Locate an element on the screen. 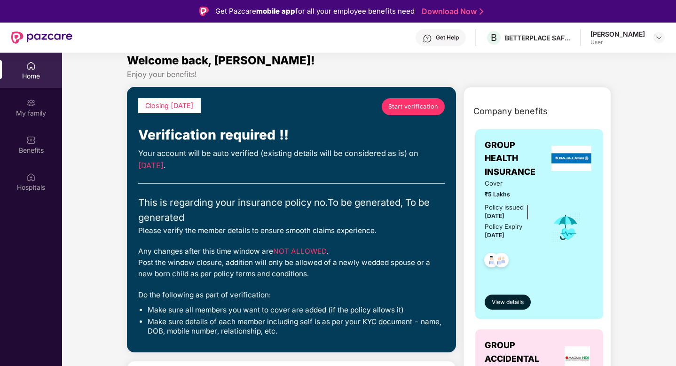  img: insurerLogo is located at coordinates (572, 159).